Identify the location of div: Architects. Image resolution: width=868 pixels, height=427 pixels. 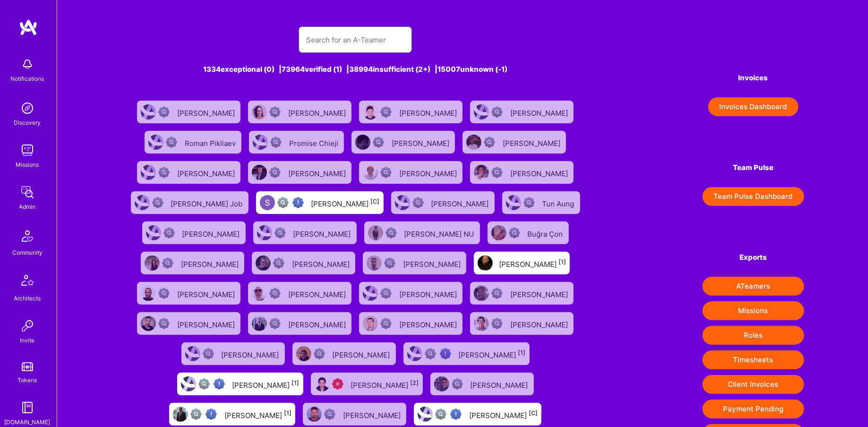
(27, 298).